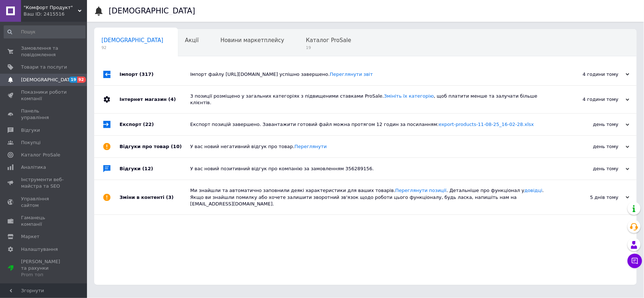  Describe the element at coordinates (44, 96) in the screenshot. I see `span: Показники роботи компанії` at that location.